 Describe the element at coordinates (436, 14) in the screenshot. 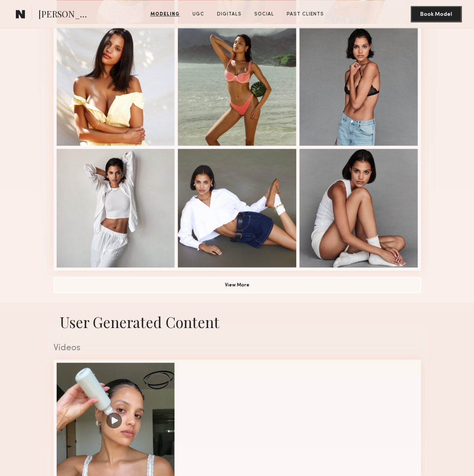

I see `a: Book Model` at that location.